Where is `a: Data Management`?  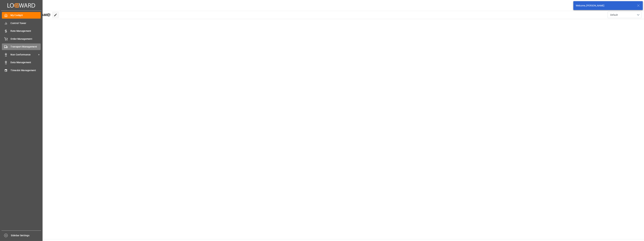
a: Data Management is located at coordinates (21, 62).